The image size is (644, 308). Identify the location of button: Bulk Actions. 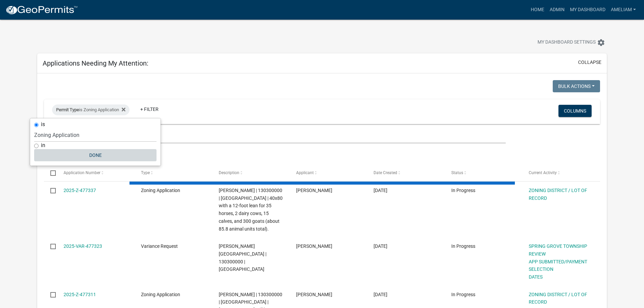
(576, 86).